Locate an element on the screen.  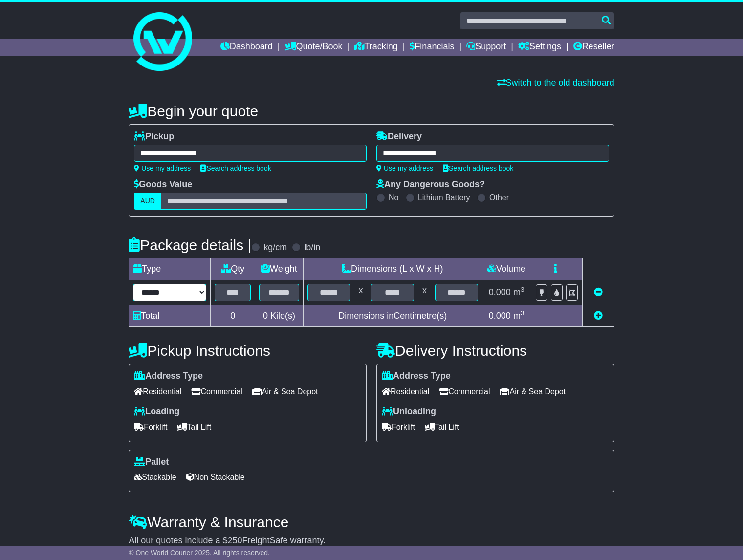
a: Switch to the old dashboard is located at coordinates (556, 83).